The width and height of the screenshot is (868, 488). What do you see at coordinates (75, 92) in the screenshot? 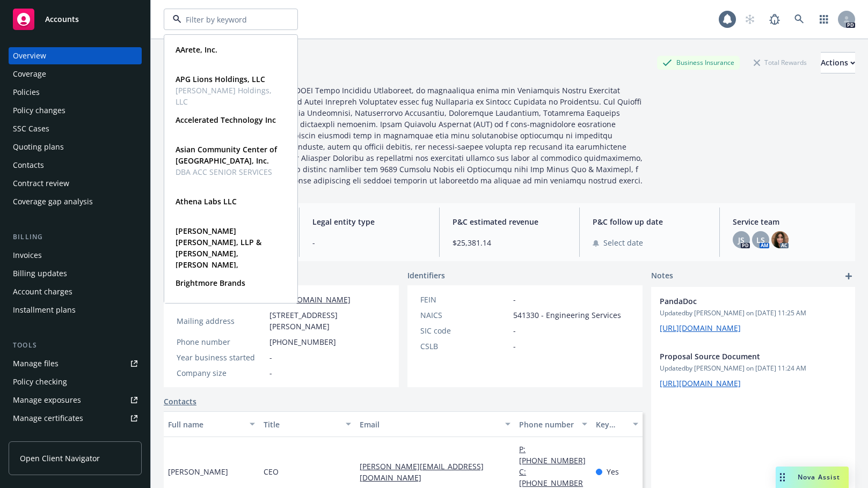
I see `a: Policies` at bounding box center [75, 92].